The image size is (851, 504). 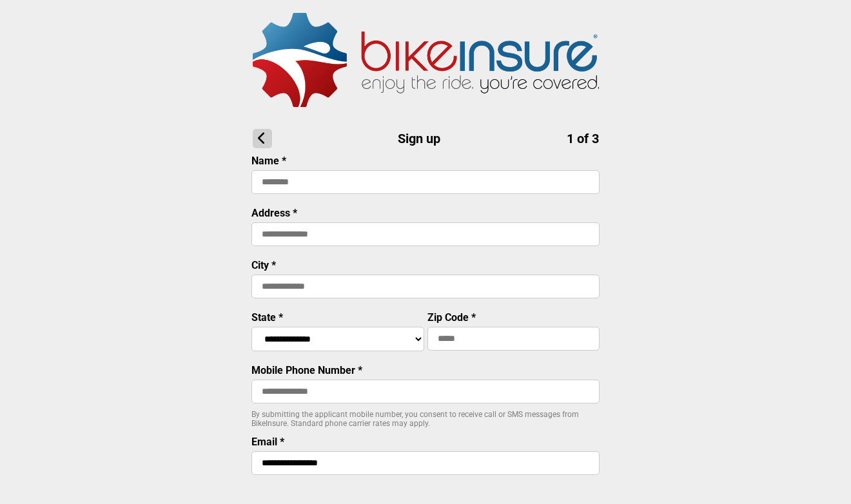 What do you see at coordinates (425, 139) in the screenshot?
I see `h1: Sign up` at bounding box center [425, 139].